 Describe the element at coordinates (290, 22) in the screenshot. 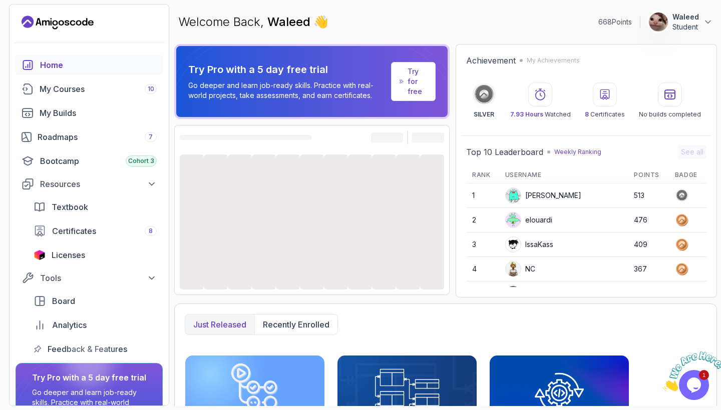

I see `span: Waleed` at that location.